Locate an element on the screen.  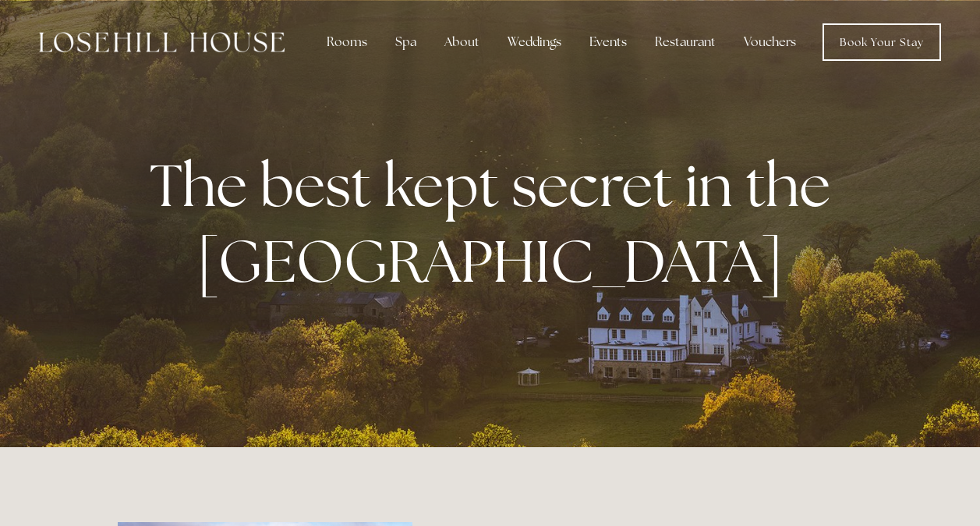
div: About is located at coordinates (461, 42).